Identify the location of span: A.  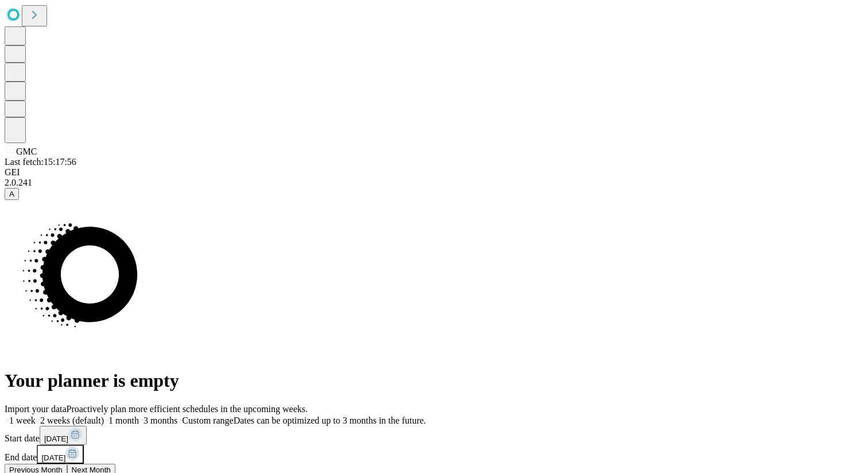
(11, 193).